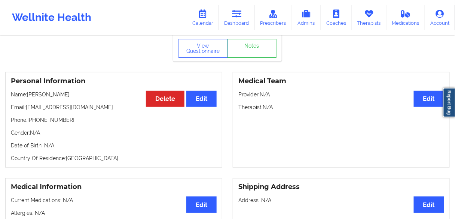 This screenshot has width=455, height=219. What do you see at coordinates (341, 107) in the screenshot?
I see `p: Therapist: N/A` at bounding box center [341, 107].